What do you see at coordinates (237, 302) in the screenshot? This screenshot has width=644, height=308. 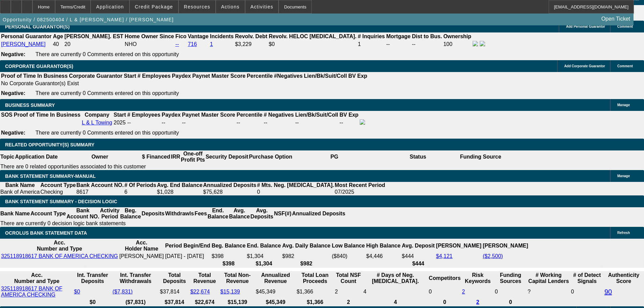 I see `th: $15,139` at bounding box center [237, 302].